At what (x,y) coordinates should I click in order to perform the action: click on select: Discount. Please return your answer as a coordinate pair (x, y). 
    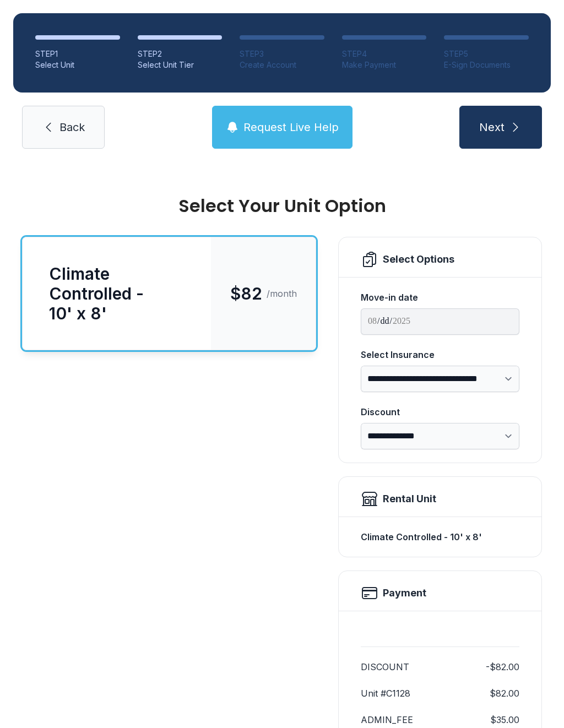
    Looking at the image, I should click on (441, 436).